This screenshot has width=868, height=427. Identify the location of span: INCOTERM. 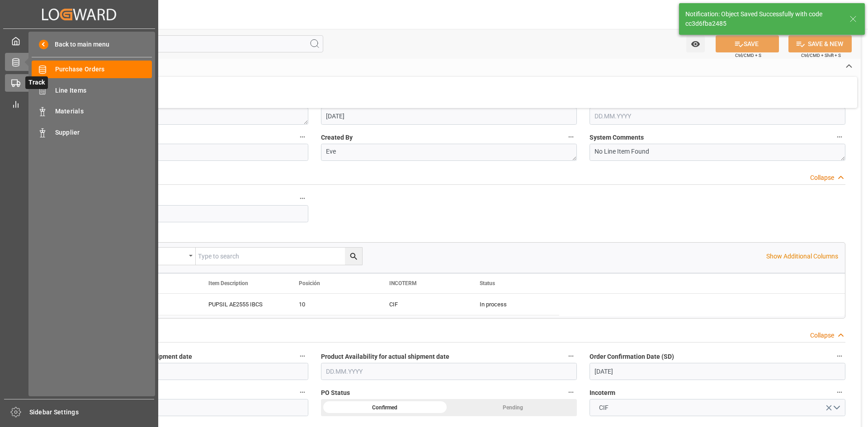
(403, 283).